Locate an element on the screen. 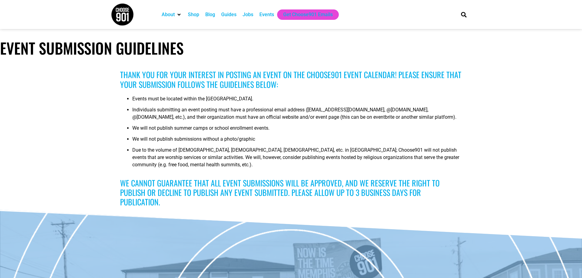 The height and width of the screenshot is (278, 582). a: Events is located at coordinates (267, 15).